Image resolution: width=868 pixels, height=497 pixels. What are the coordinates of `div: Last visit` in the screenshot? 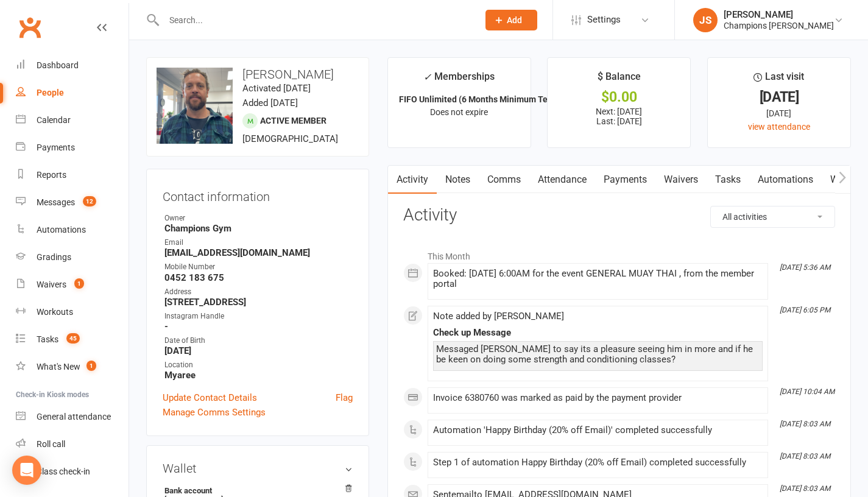 It's located at (779, 80).